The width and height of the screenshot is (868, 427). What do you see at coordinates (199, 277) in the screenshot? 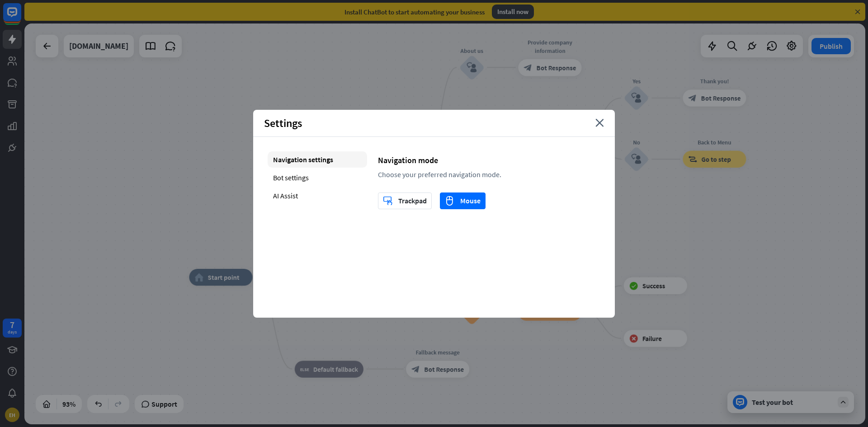
I see `i: home_2` at bounding box center [199, 277].